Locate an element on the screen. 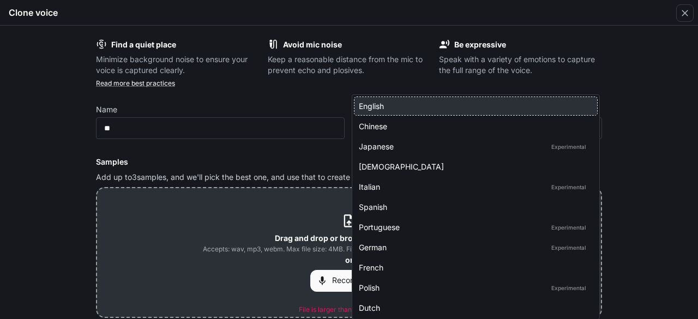  div: Portuguese is located at coordinates (473, 227).